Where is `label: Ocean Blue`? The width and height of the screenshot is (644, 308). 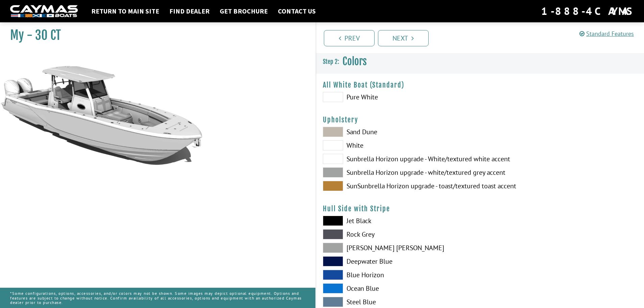 label: Ocean Blue is located at coordinates (398, 288).